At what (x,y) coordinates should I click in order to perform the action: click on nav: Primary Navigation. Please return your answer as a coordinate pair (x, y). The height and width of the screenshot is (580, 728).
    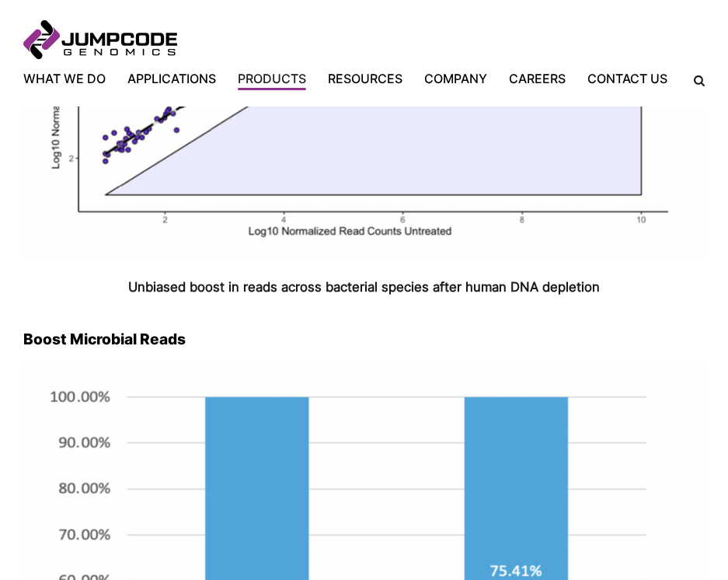
    Looking at the image, I should click on (353, 78).